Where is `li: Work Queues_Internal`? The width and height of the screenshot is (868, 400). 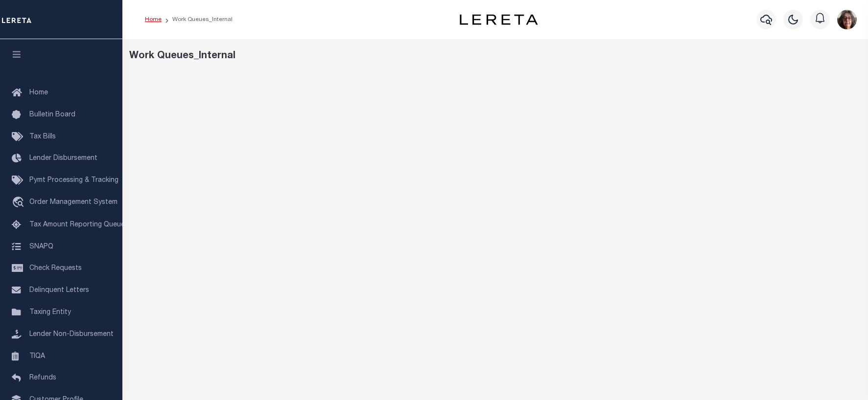 li: Work Queues_Internal is located at coordinates (197, 19).